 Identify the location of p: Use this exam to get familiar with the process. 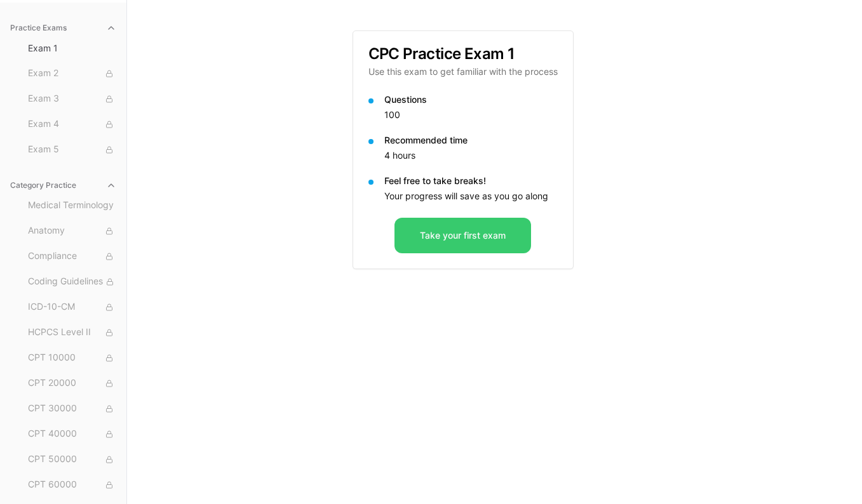
(463, 71).